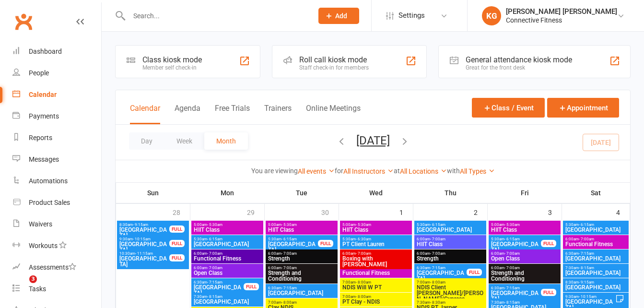  I want to click on div: Member self check-in, so click(172, 68).